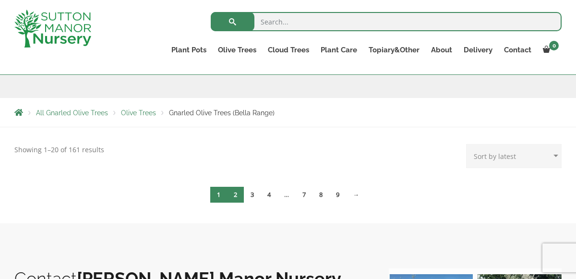 The height and width of the screenshot is (279, 576). What do you see at coordinates (339, 50) in the screenshot?
I see `a: Plant Care` at bounding box center [339, 50].